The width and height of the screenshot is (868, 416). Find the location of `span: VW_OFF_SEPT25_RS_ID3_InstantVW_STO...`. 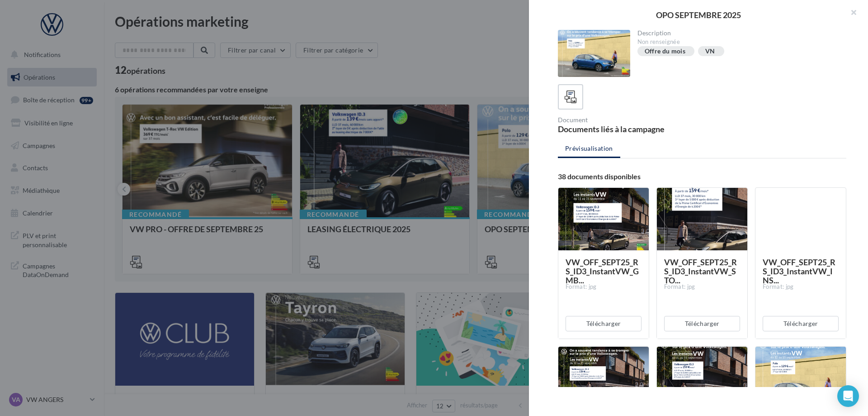

span: VW_OFF_SEPT25_RS_ID3_InstantVW_STO... is located at coordinates (700, 271).